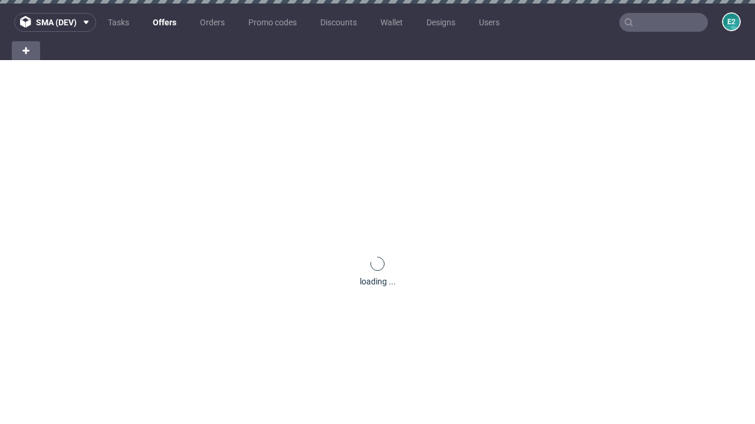 The image size is (755, 424). Describe the element at coordinates (731, 22) in the screenshot. I see `figcaption: e2` at that location.